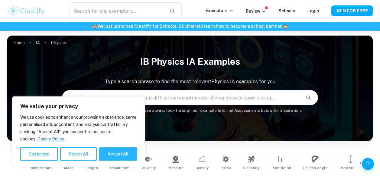 This screenshot has width=380, height=179. What do you see at coordinates (120, 168) in the screenshot?
I see `span: Oscillation` at bounding box center [120, 168].